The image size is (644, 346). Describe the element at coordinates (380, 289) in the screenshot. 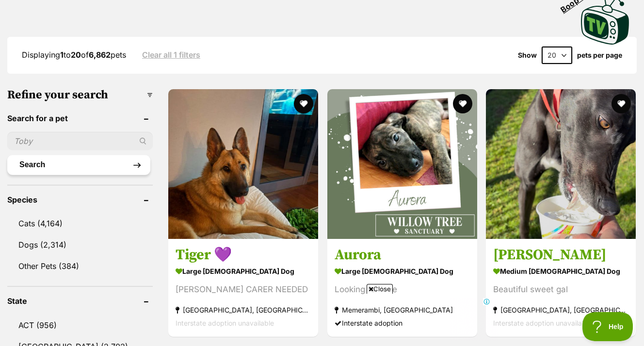

I see `span: Close` at that location.